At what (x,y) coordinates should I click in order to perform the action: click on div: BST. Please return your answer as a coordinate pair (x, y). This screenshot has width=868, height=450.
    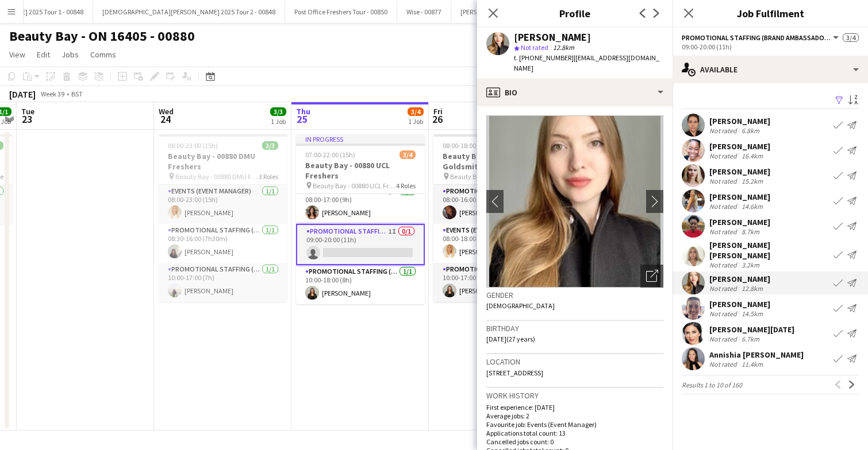
    Looking at the image, I should click on (77, 94).